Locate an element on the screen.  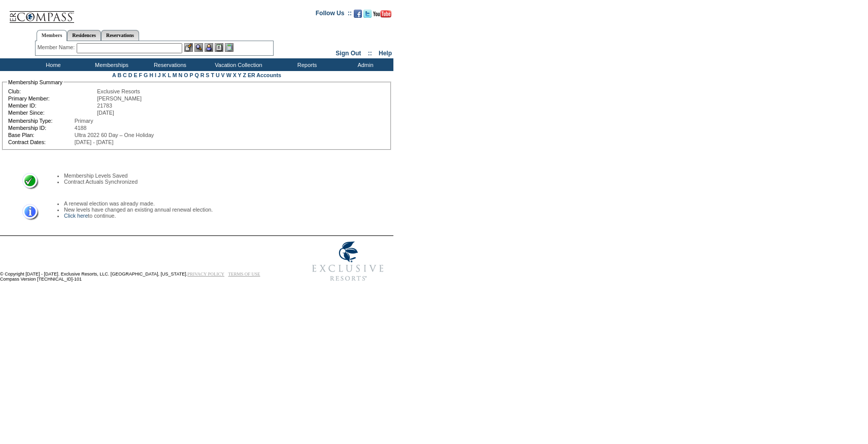
a: PRIVACY POLICY is located at coordinates (205, 274).